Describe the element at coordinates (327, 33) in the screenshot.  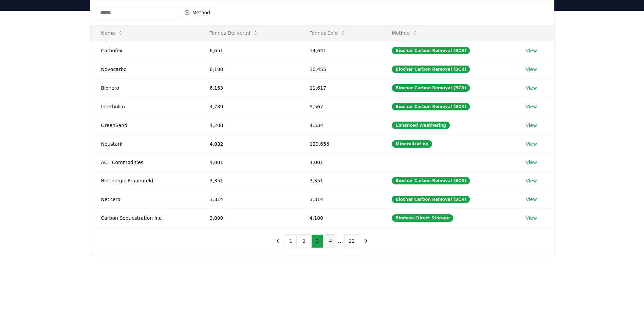
I see `button: Tonnes Sold` at that location.